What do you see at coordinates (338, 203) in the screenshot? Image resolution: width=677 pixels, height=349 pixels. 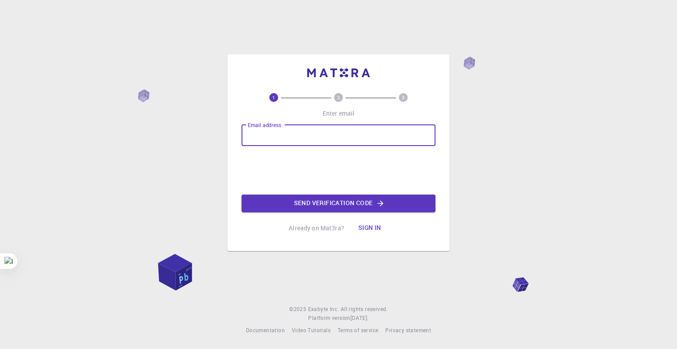 I see `button: Send verification code` at bounding box center [338, 203].